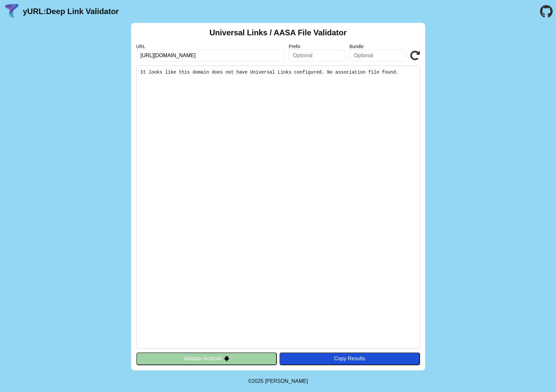 Image resolution: width=556 pixels, height=392 pixels. Describe the element at coordinates (278, 33) in the screenshot. I see `h2: Universal Links / AASA File Validator` at that location.